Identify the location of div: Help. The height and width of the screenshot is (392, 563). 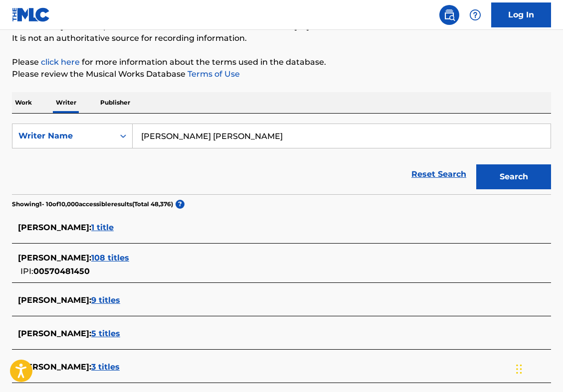
(475, 15).